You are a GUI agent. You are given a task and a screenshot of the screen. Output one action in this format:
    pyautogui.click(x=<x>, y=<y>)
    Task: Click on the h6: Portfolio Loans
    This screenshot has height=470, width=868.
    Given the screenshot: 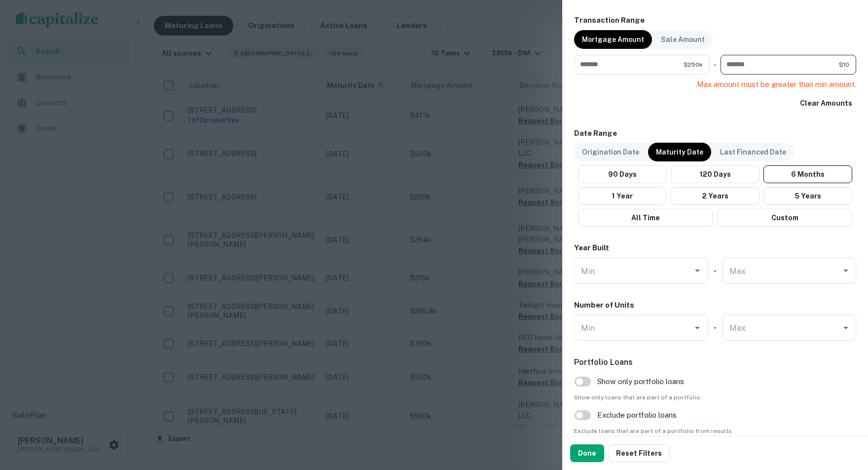 What is the action you would take?
    pyautogui.click(x=715, y=362)
    